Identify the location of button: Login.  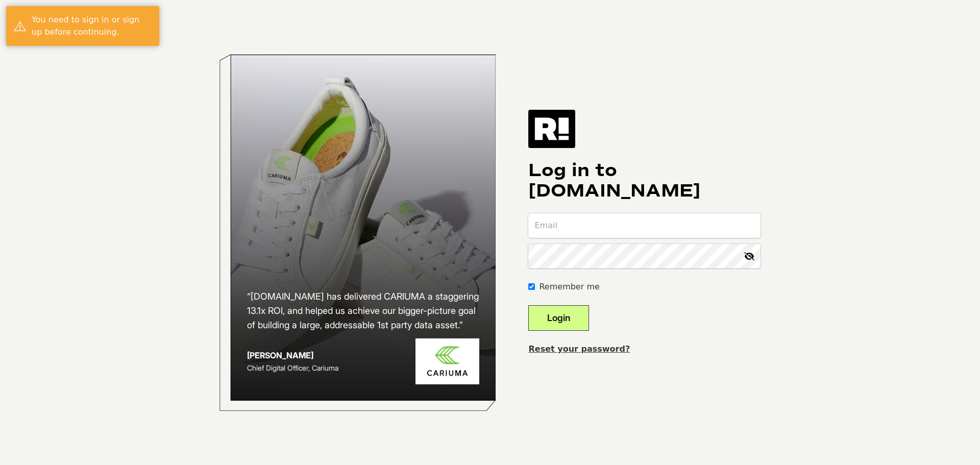
(559, 318).